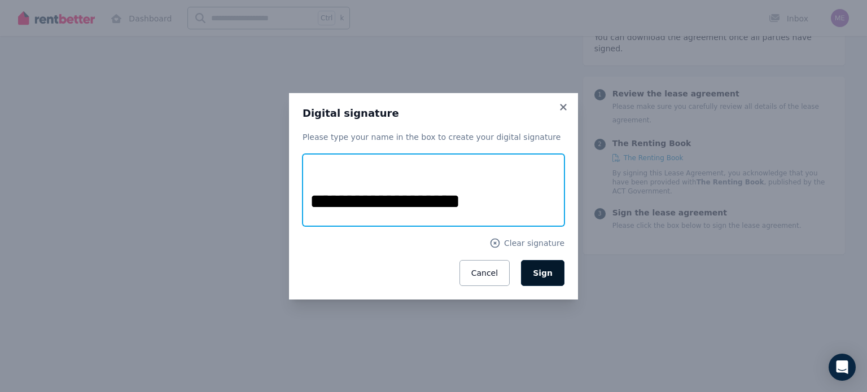  What do you see at coordinates (542, 273) in the screenshot?
I see `button: Sign` at bounding box center [542, 273].